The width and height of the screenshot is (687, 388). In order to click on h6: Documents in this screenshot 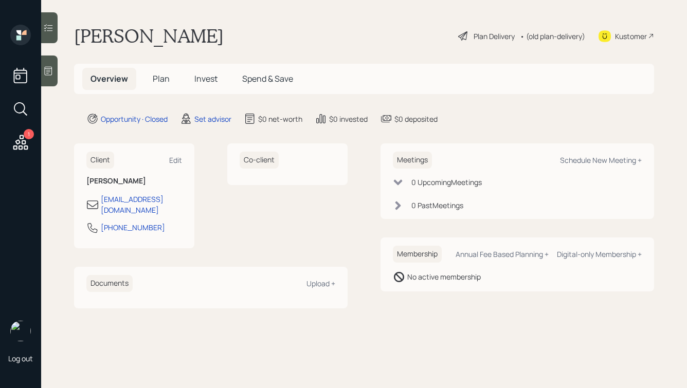, I will do `click(110, 283)`.